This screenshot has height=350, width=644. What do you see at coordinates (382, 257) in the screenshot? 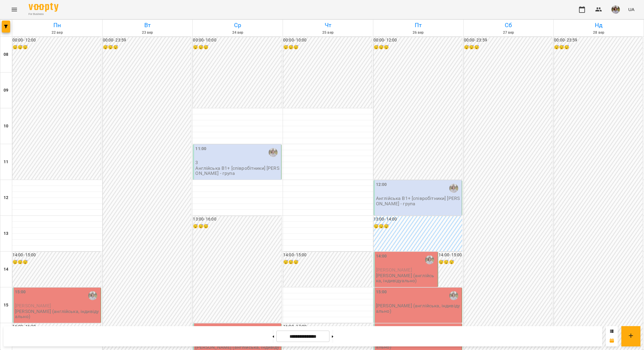
I see `label: 14:00` at bounding box center [382, 257].